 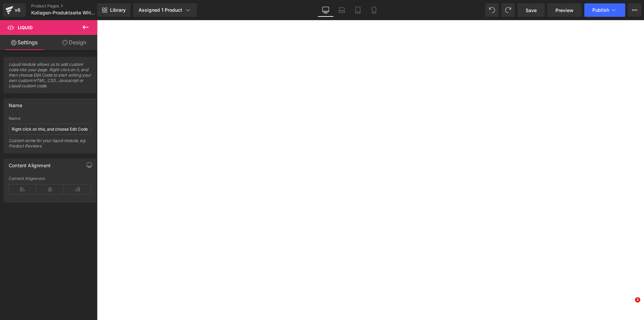 I want to click on span: 1, so click(x=638, y=300).